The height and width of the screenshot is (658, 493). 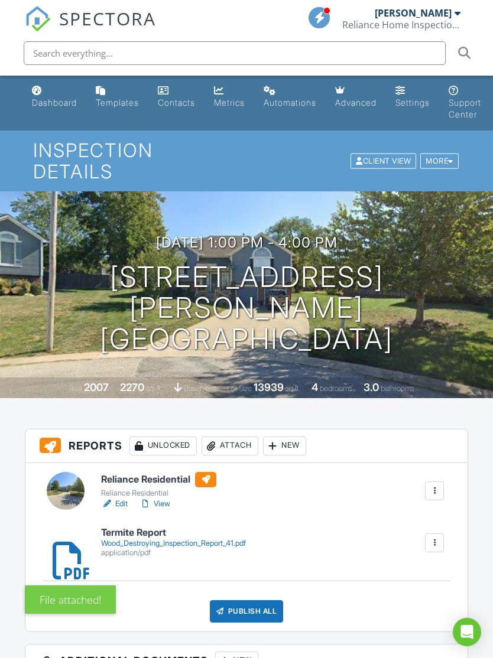 What do you see at coordinates (229, 102) in the screenshot?
I see `div: Metrics` at bounding box center [229, 102].